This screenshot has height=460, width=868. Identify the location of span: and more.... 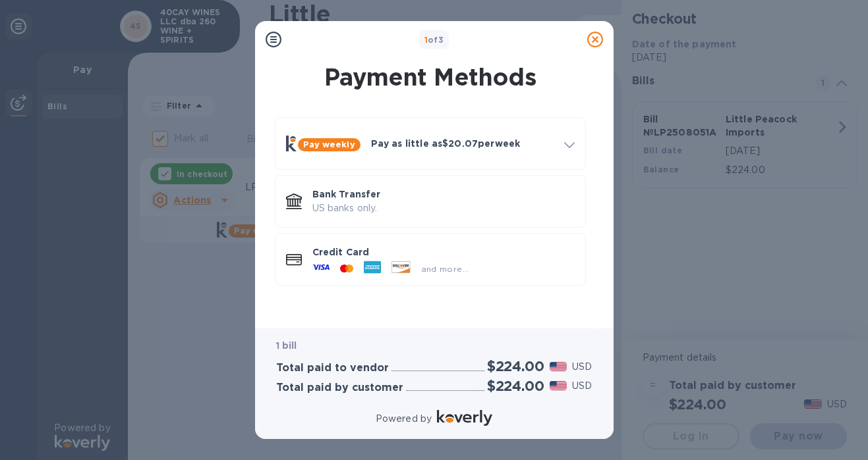
(444, 269).